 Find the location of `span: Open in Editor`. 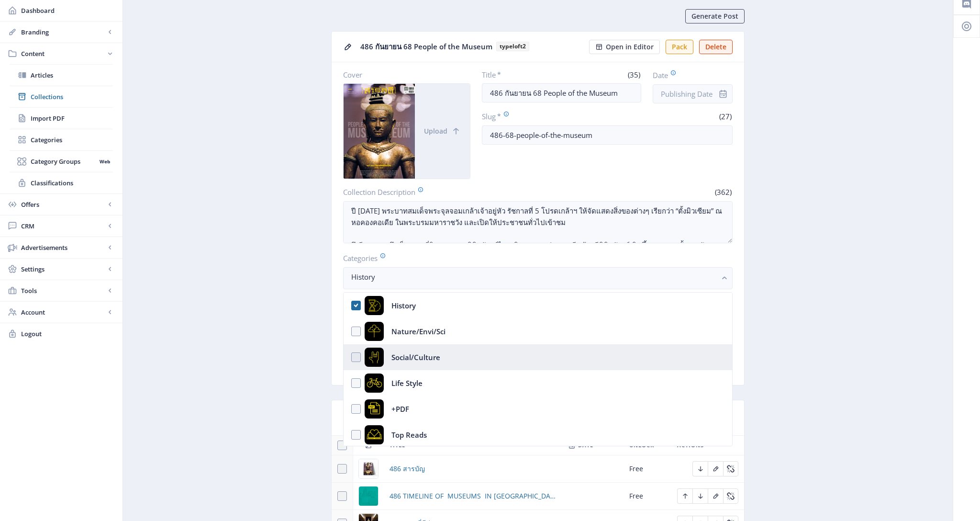

span: Open in Editor is located at coordinates (630, 47).